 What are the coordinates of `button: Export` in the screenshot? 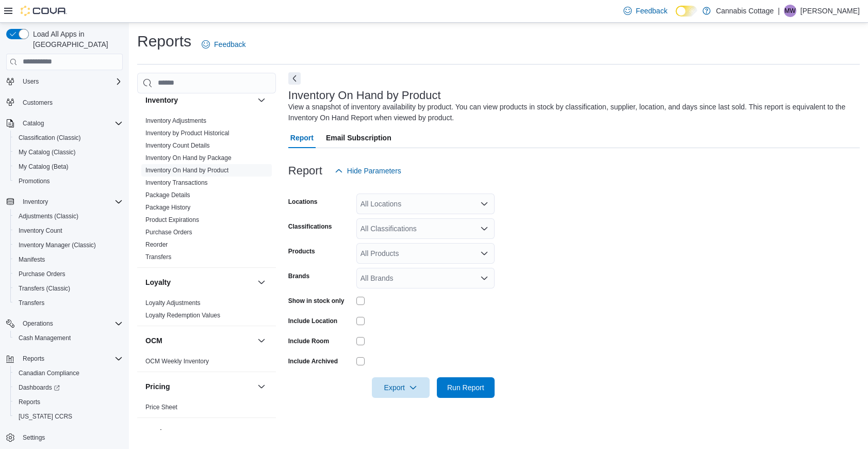 It's located at (401, 388).